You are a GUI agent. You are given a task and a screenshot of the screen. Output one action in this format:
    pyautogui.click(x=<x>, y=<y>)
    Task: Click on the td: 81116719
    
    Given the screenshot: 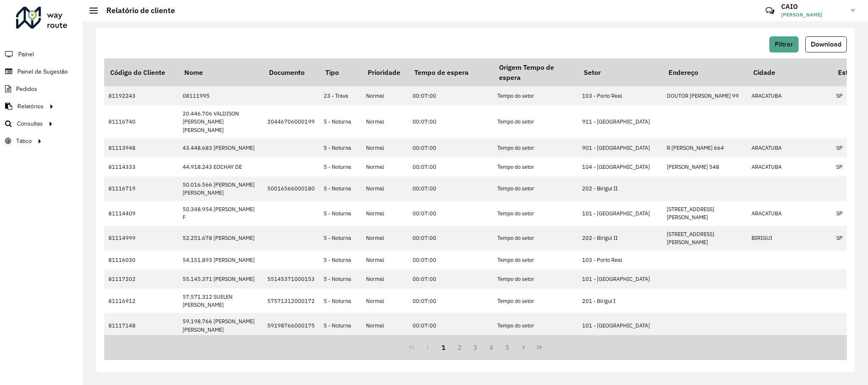 What is the action you would take?
    pyautogui.click(x=141, y=189)
    